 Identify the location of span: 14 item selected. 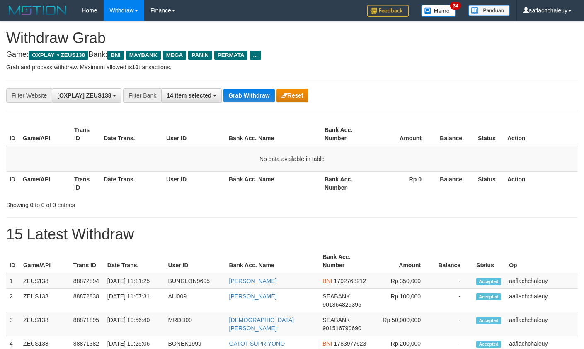
(189, 95).